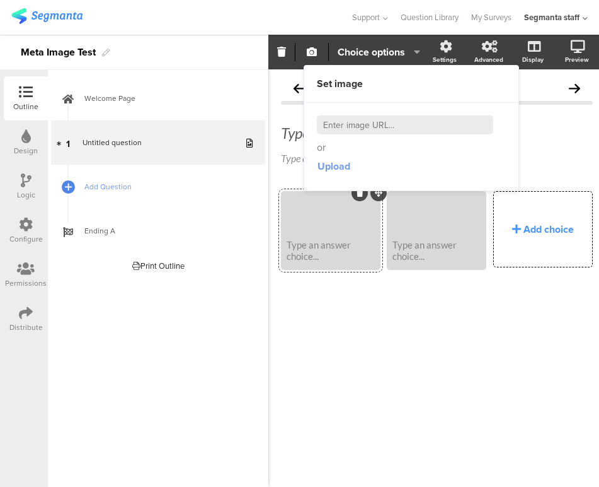 The height and width of the screenshot is (487, 599). I want to click on span: Add Question, so click(165, 187).